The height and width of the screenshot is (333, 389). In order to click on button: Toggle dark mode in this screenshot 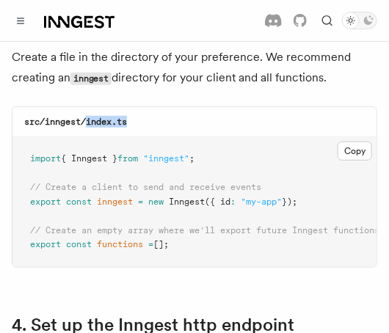, I will do `click(360, 21)`.